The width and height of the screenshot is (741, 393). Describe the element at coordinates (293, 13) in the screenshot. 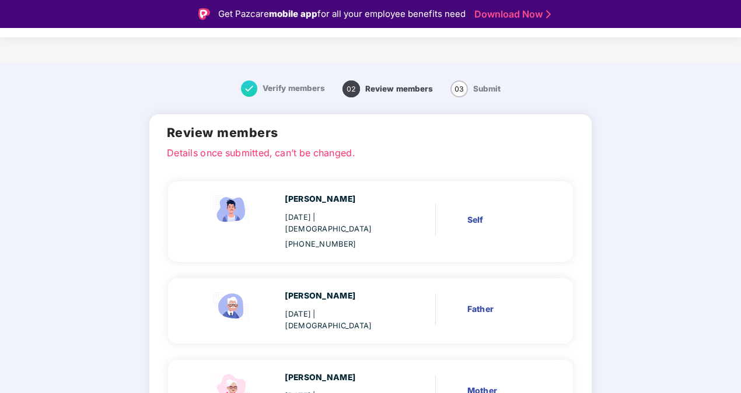

I see `strong: mobile app` at that location.